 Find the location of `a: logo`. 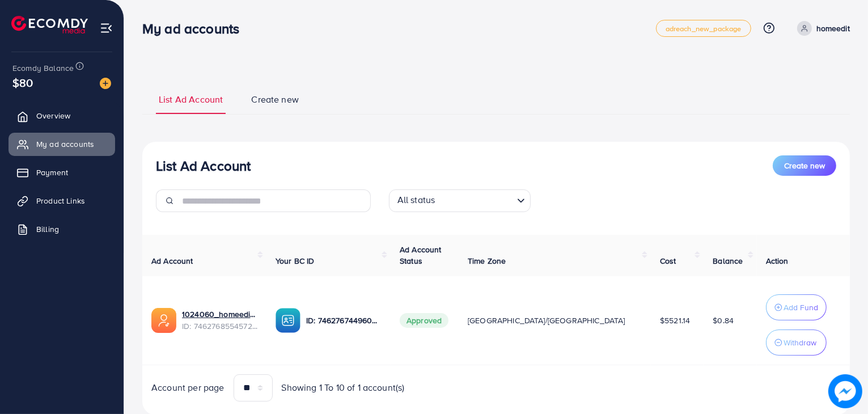

a: logo is located at coordinates (49, 24).